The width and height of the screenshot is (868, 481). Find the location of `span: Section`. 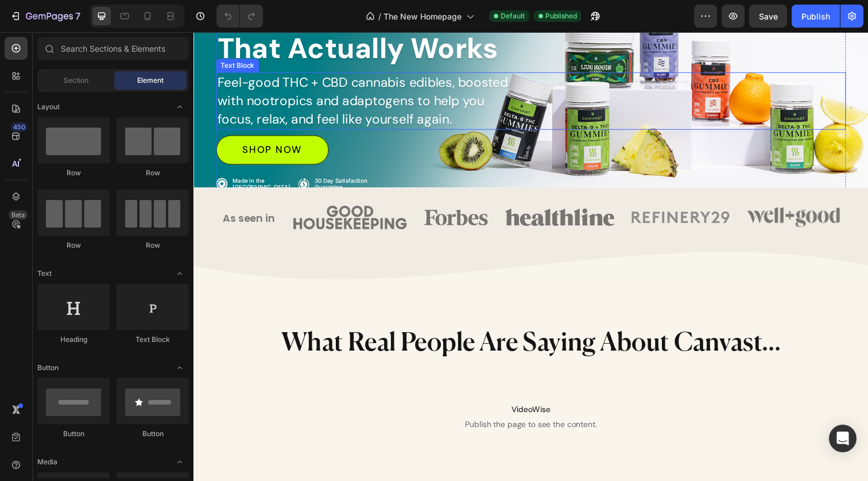

span: Section is located at coordinates (76, 81).